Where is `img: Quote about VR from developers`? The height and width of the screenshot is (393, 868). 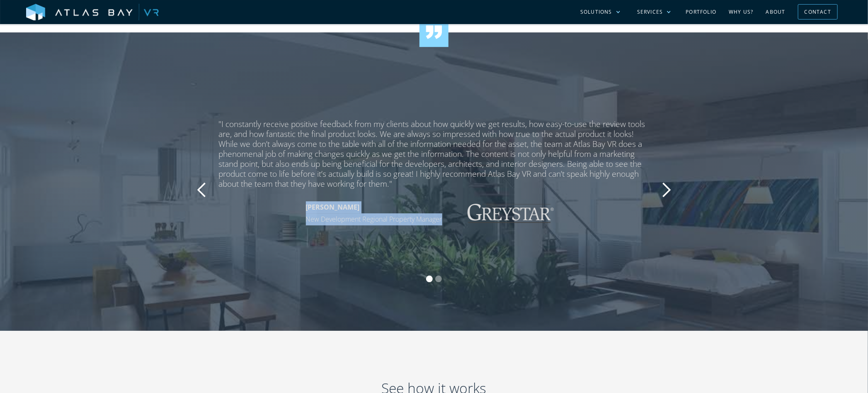
img: Quote about VR from developers is located at coordinates (434, 32).